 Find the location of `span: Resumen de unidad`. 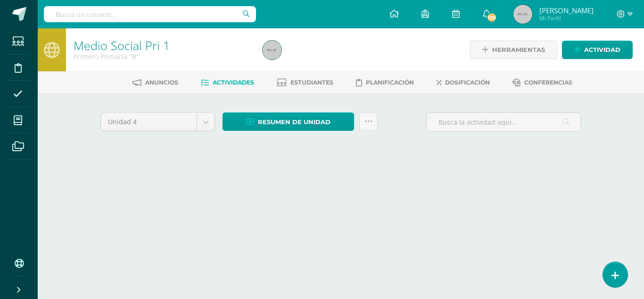

span: Resumen de unidad is located at coordinates (294, 122).